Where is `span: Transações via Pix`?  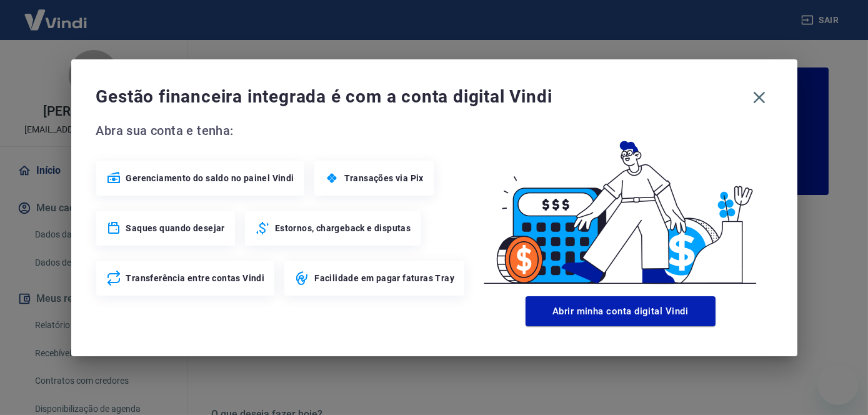 span: Transações via Pix is located at coordinates (384, 179).